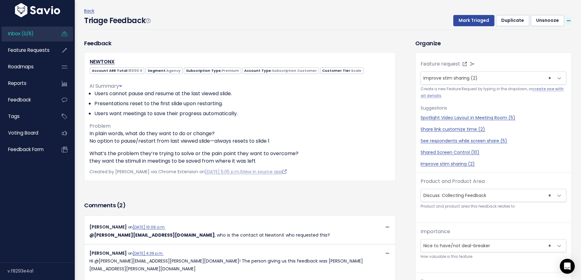  Describe the element at coordinates (152, 235) in the screenshot. I see `span: Angie Espinoza` at that location.